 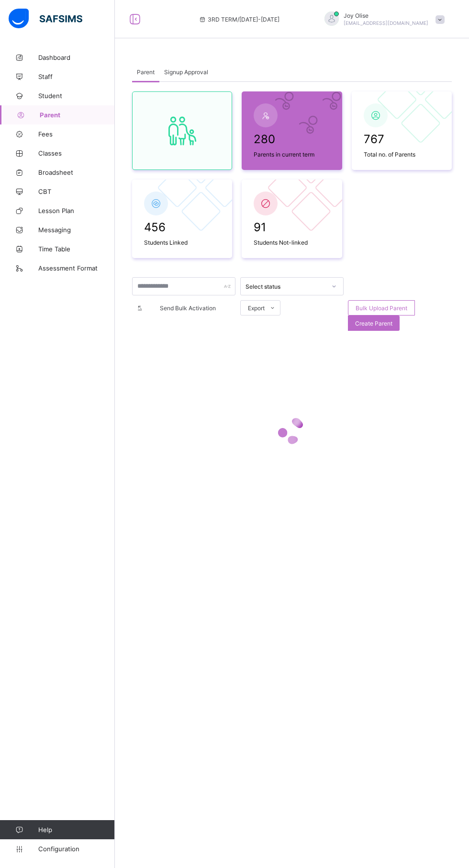 I want to click on span: Parents in current term, so click(x=292, y=154).